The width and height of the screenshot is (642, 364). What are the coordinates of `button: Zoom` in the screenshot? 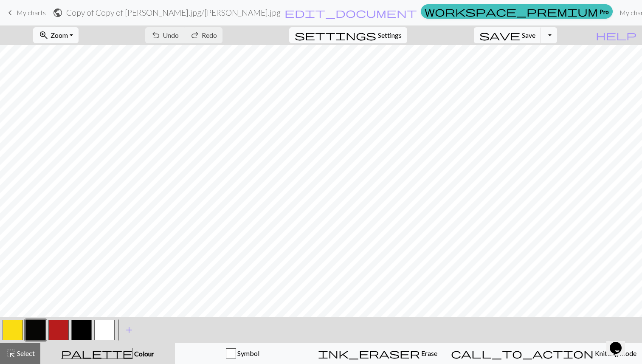 It's located at (56, 35).